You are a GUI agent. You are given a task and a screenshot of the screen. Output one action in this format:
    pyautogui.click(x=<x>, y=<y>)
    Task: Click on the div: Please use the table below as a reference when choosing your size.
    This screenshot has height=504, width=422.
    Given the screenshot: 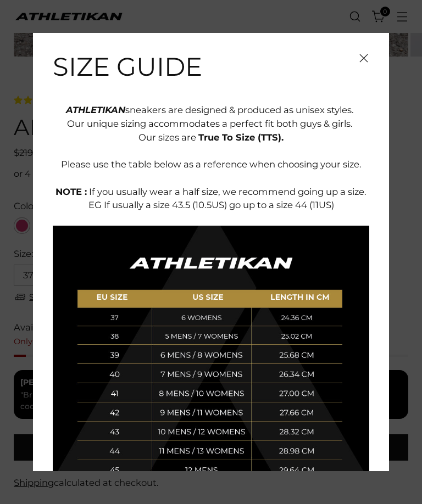 What is the action you would take?
    pyautogui.click(x=211, y=172)
    